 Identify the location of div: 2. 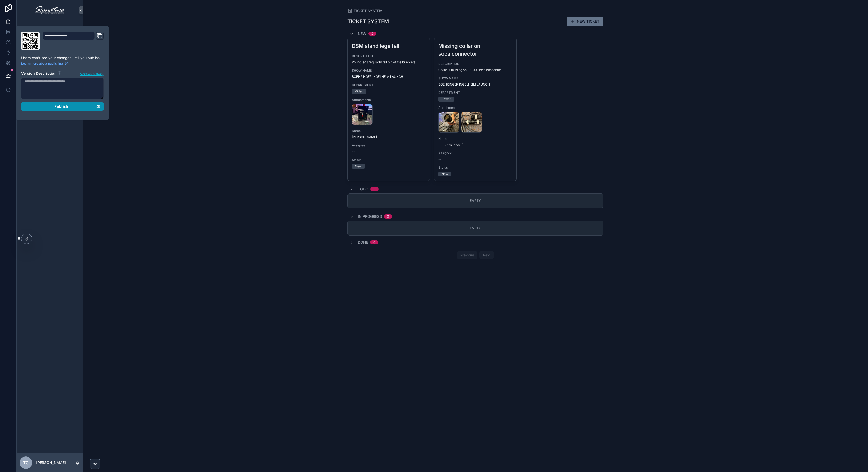
(372, 34).